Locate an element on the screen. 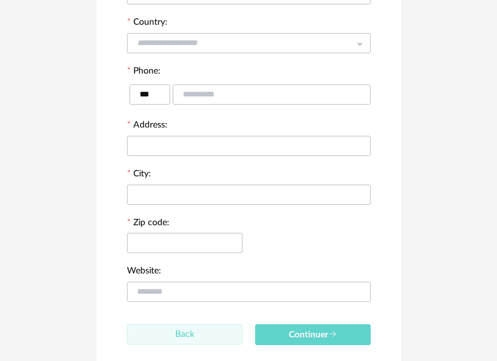 The image size is (497, 361). label: Address: is located at coordinates (147, 126).